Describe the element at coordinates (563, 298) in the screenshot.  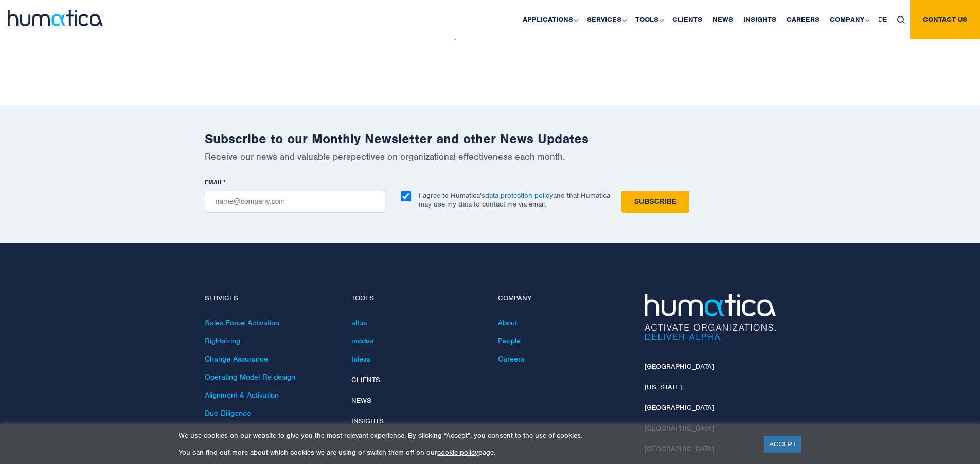
I see `h4: Company` at that location.